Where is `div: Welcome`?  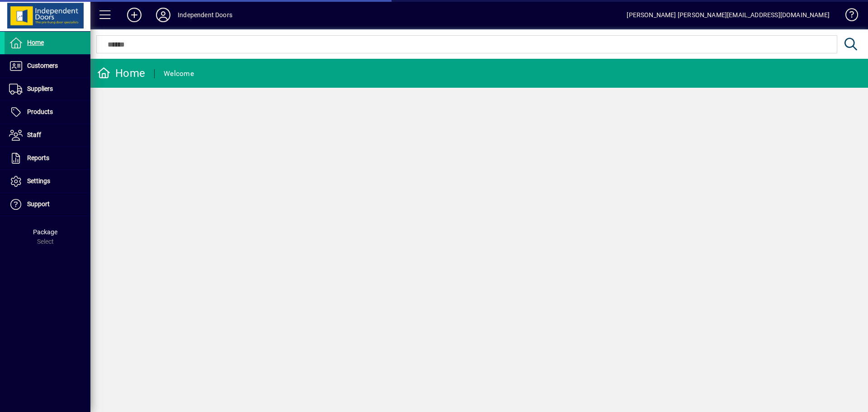 div: Welcome is located at coordinates (179, 74).